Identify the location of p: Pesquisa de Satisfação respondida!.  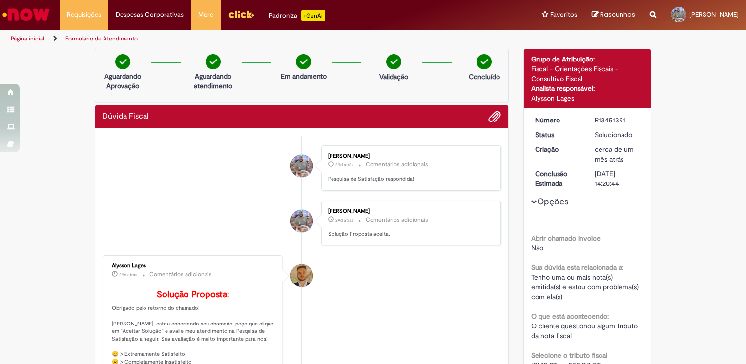
(409, 179).